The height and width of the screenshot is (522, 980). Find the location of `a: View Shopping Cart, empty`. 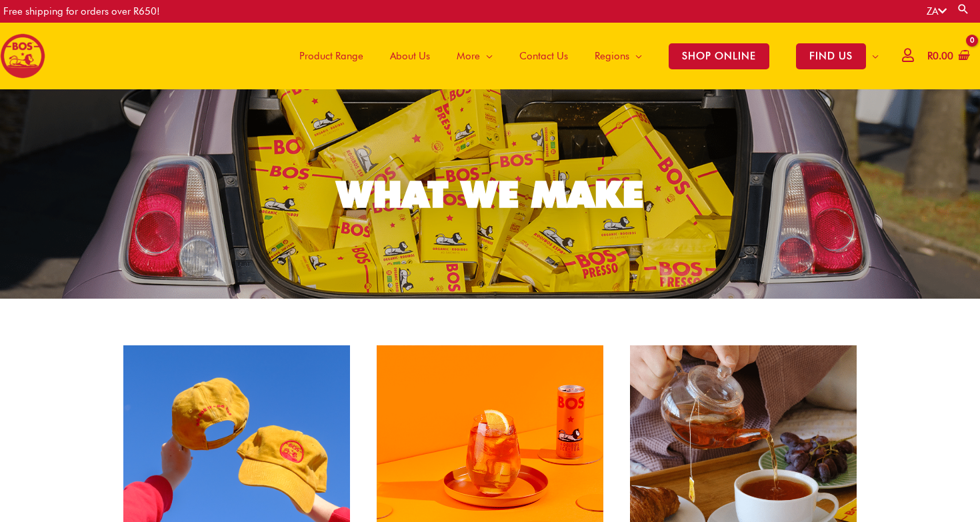

a: View Shopping Cart, empty is located at coordinates (948, 56).